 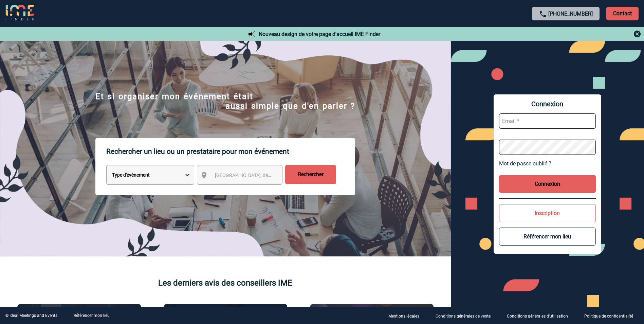 I want to click on button: Connexion, so click(x=547, y=184).